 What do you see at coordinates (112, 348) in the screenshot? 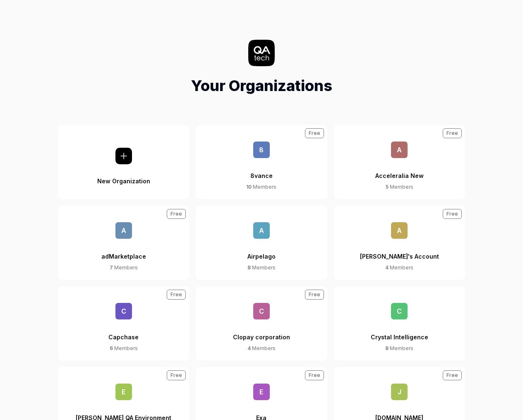
I see `span: 6` at bounding box center [112, 348].